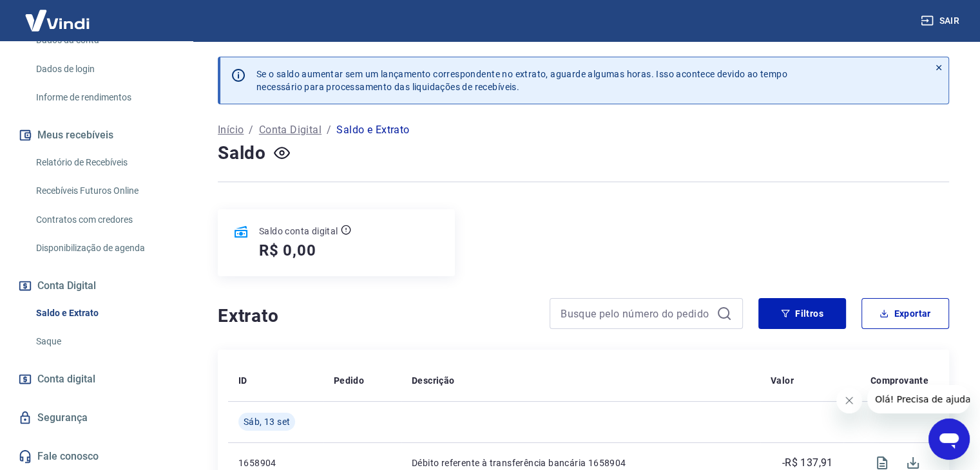  I want to click on button: Sair, so click(942, 21).